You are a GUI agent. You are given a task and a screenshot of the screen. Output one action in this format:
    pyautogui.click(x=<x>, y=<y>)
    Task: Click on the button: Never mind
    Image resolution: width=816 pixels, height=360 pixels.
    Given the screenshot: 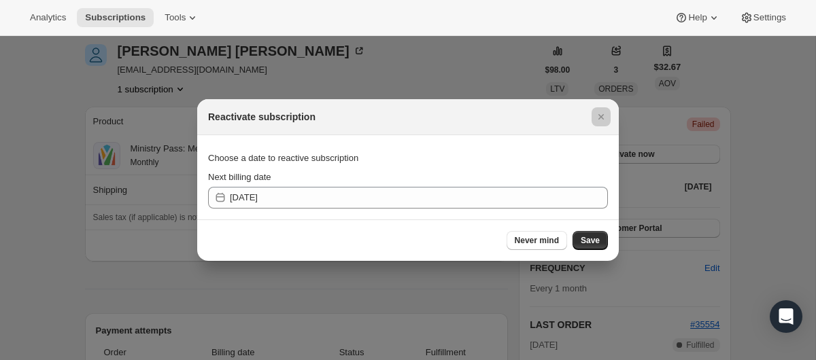 What is the action you would take?
    pyautogui.click(x=537, y=241)
    